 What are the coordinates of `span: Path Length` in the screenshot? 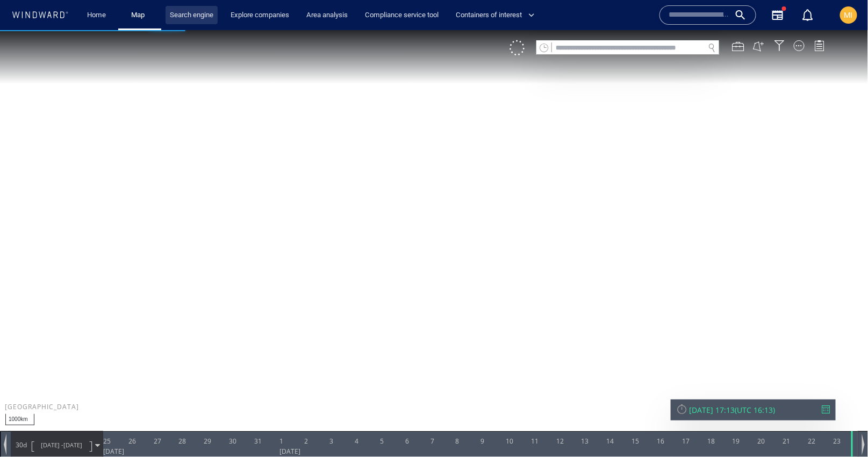 It's located at (21, 414).